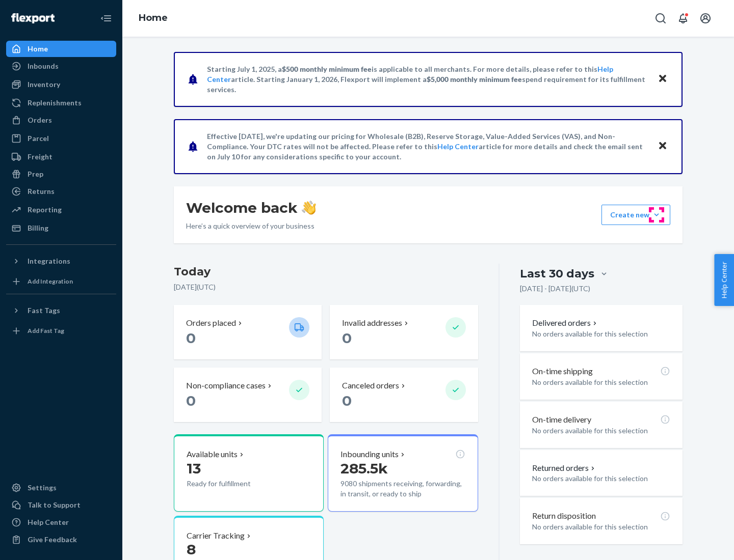 The image size is (734, 560). I want to click on div: Last 30 days, so click(557, 273).